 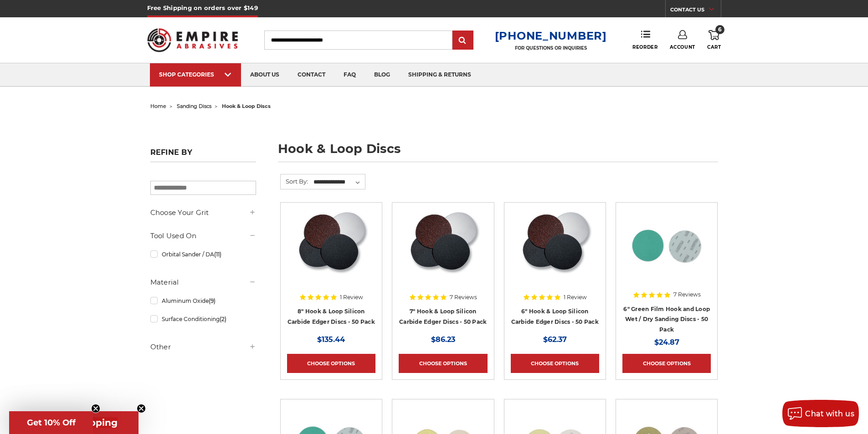 What do you see at coordinates (203, 347) in the screenshot?
I see `h5: Other` at bounding box center [203, 347].